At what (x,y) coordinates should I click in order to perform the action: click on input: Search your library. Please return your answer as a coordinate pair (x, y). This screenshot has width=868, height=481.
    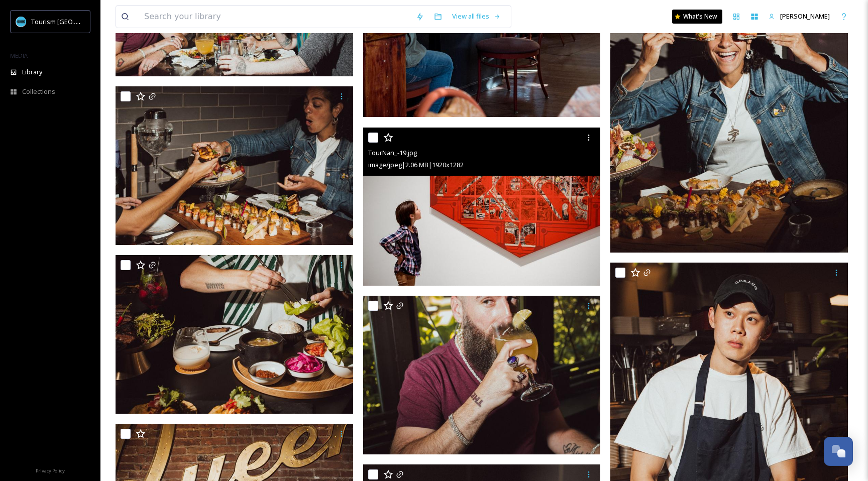
    Looking at the image, I should click on (275, 16).